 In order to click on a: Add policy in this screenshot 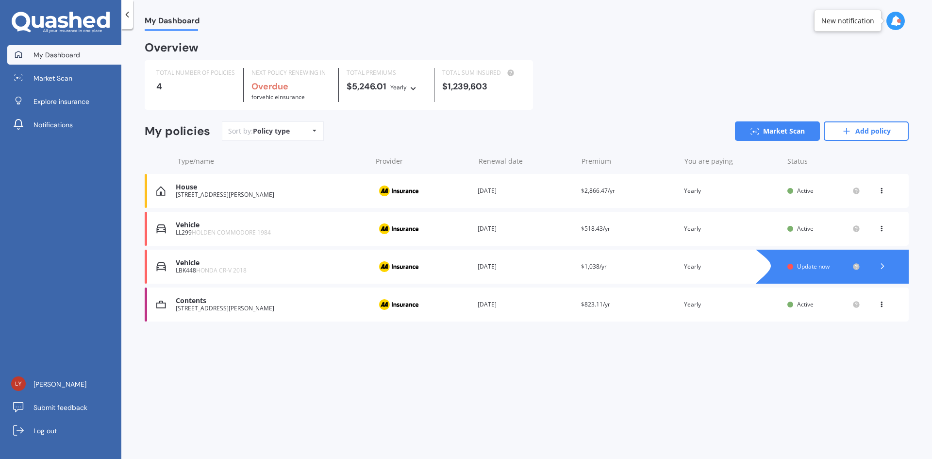, I will do `click(866, 131)`.